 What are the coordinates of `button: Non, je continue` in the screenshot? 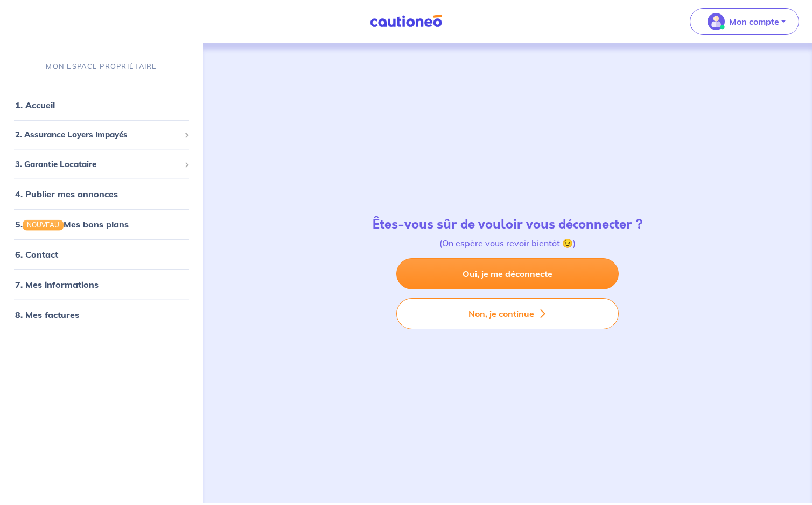 It's located at (507, 313).